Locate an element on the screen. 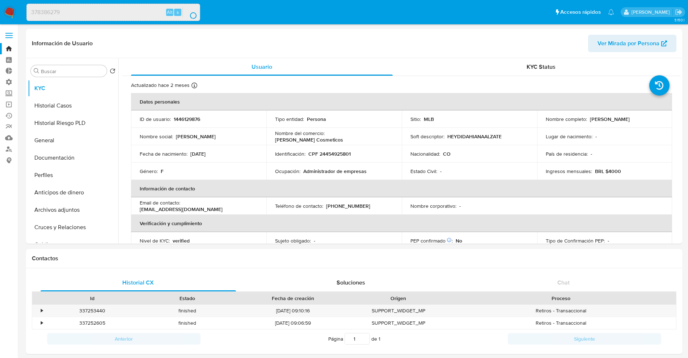  input: Buscar usuario o caso... is located at coordinates (113, 12).